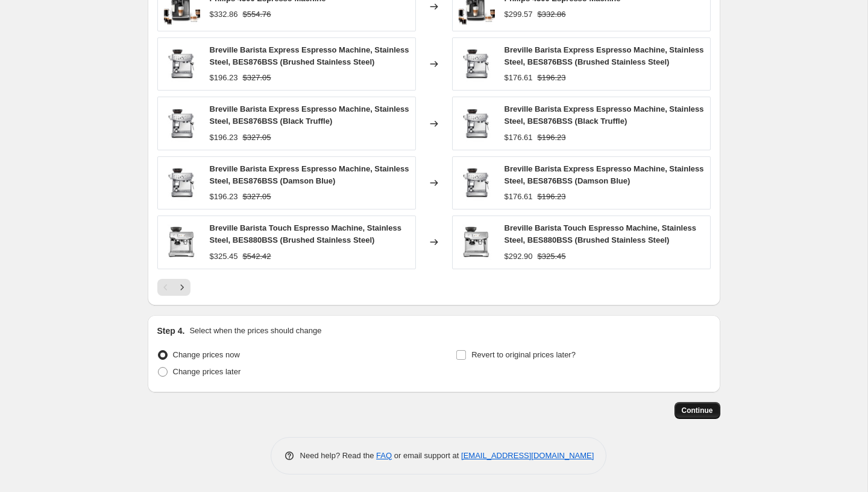  What do you see at coordinates (207, 354) in the screenshot?
I see `span: Change prices now` at bounding box center [207, 354].